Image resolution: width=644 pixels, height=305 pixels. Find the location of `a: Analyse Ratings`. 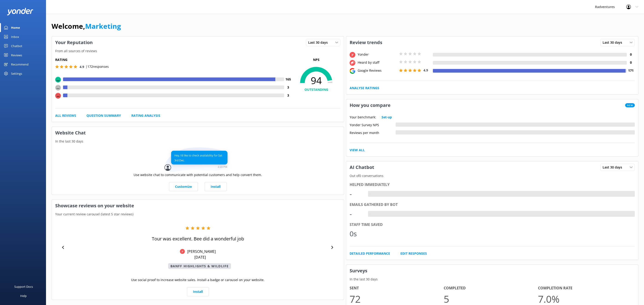

a: Analyse Ratings is located at coordinates (364, 88).